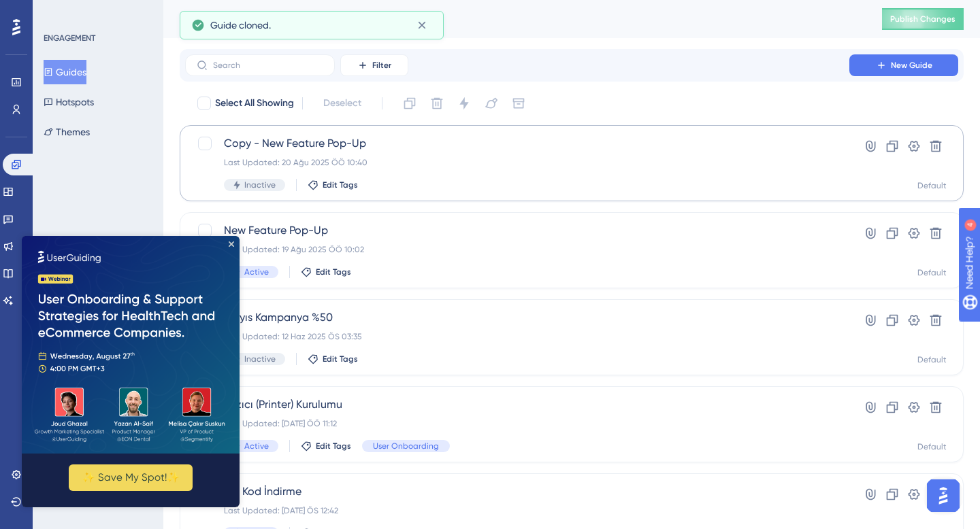  Describe the element at coordinates (923, 19) in the screenshot. I see `button: Publish Changes` at that location.